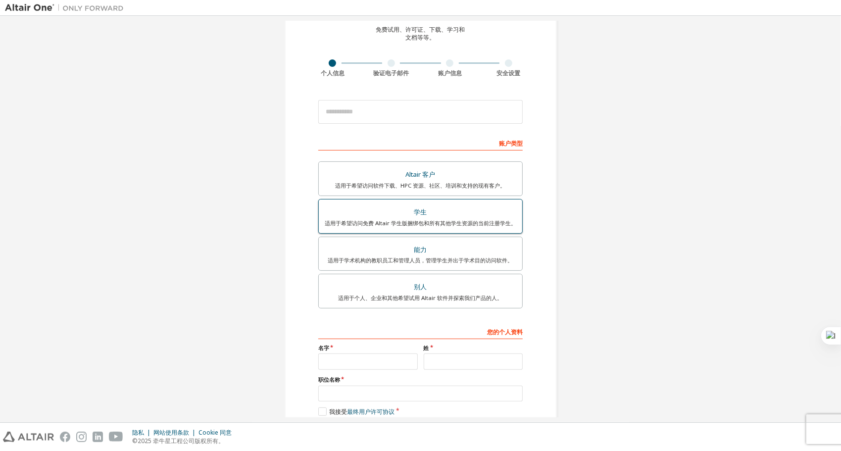 This screenshot has width=841, height=451. Describe the element at coordinates (508, 73) in the screenshot. I see `div: 安全设置` at that location.